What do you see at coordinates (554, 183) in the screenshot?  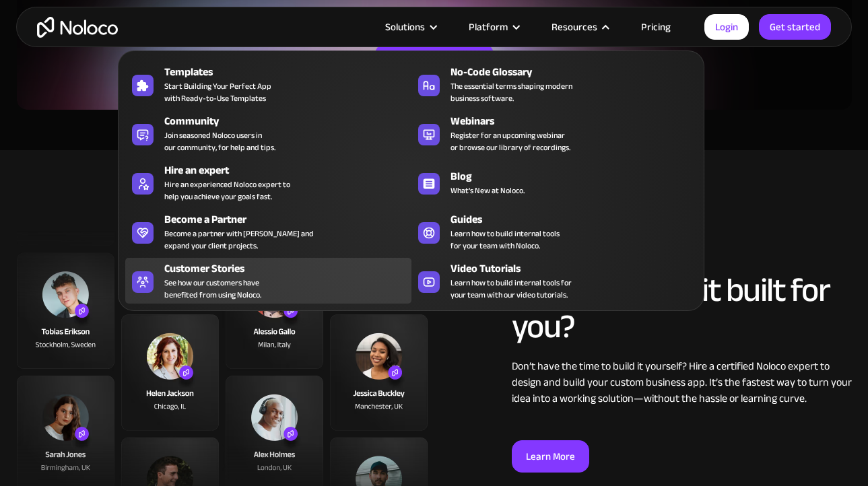 I see `a: BlogWhat's New at Noloco.` at bounding box center [554, 183].